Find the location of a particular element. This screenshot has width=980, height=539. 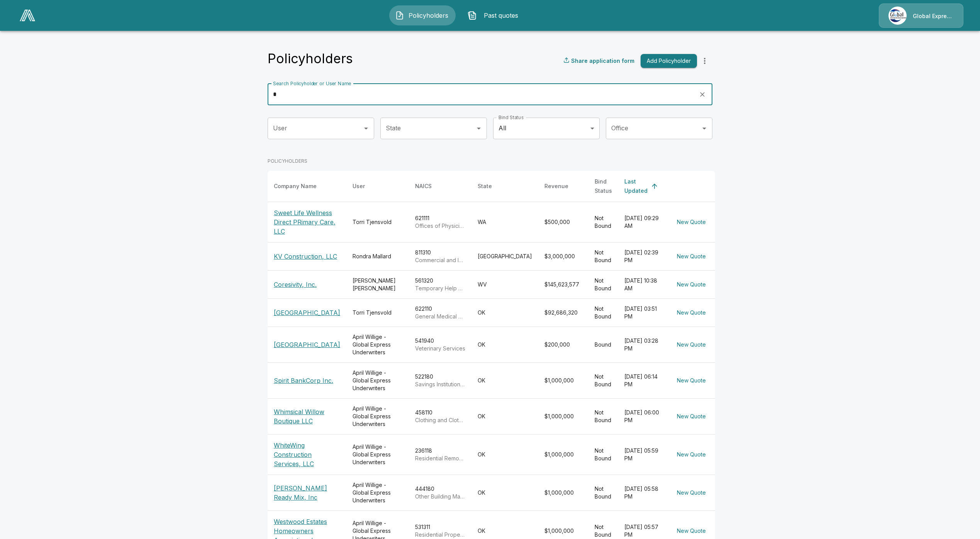

p: Residential Property Managers is located at coordinates (441, 535).